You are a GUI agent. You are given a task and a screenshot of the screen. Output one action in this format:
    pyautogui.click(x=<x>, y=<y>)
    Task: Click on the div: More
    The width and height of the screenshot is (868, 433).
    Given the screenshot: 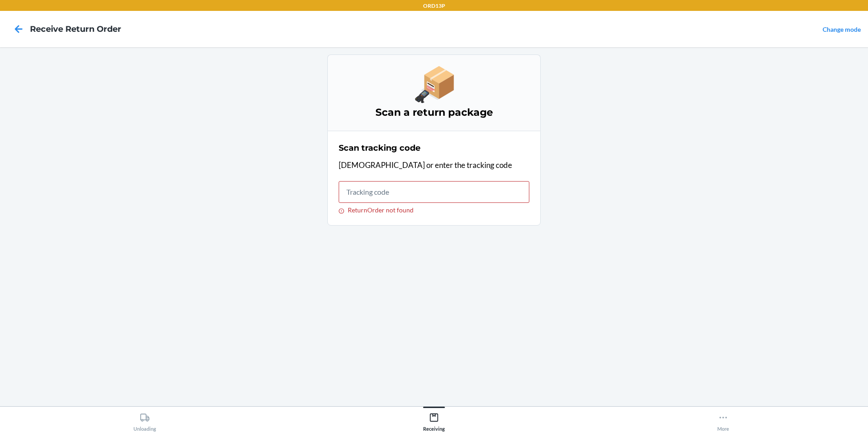 What is the action you would take?
    pyautogui.click(x=723, y=420)
    